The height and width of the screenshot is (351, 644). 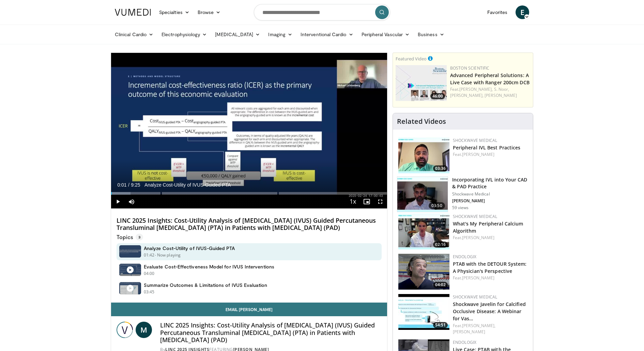 I want to click on span: 46:00, so click(x=437, y=96).